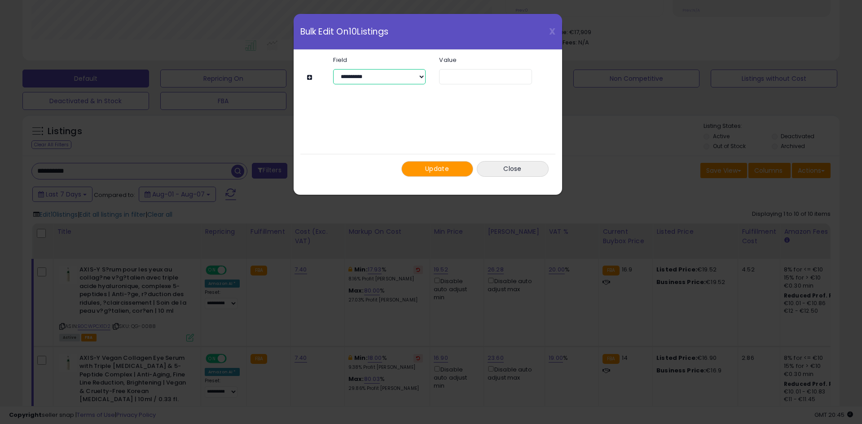  What do you see at coordinates (513, 169) in the screenshot?
I see `button: Close` at bounding box center [513, 169].